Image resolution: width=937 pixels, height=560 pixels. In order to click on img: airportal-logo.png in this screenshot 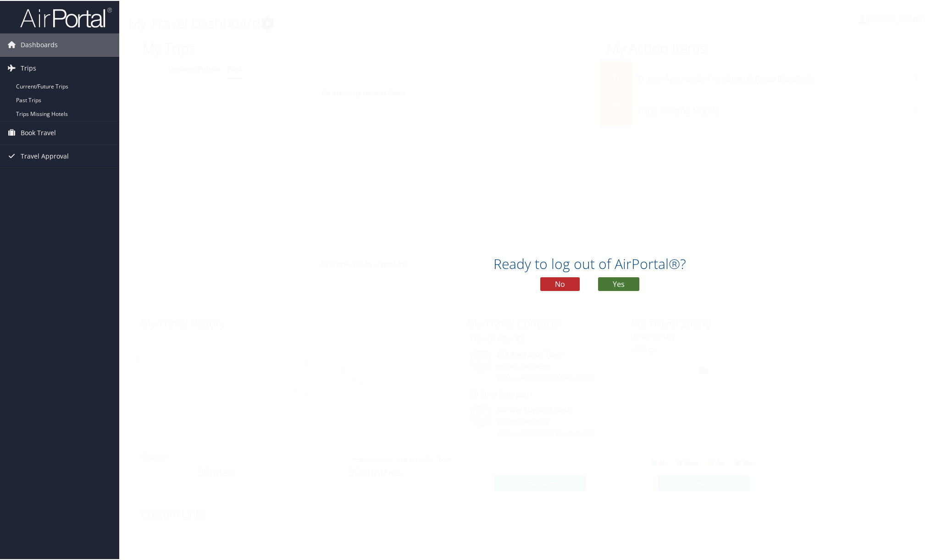, I will do `click(66, 17)`.